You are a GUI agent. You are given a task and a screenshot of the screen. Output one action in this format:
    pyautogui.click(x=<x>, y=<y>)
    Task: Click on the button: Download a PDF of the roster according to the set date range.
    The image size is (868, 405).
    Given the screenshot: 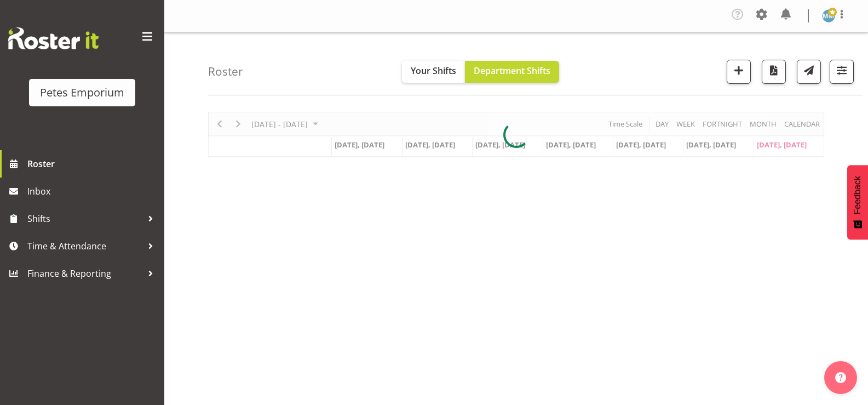 What is the action you would take?
    pyautogui.click(x=774, y=72)
    